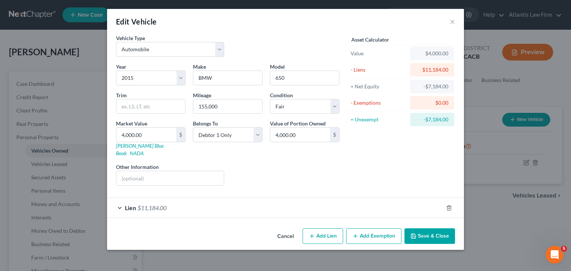  What do you see at coordinates (137, 167) in the screenshot?
I see `label: Other Information` at bounding box center [137, 167].